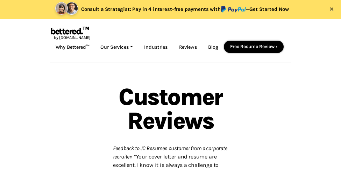  What do you see at coordinates (170, 152) in the screenshot?
I see `em: Feedback to JC Resumes customer from a corporate recruiter` at bounding box center [170, 152].